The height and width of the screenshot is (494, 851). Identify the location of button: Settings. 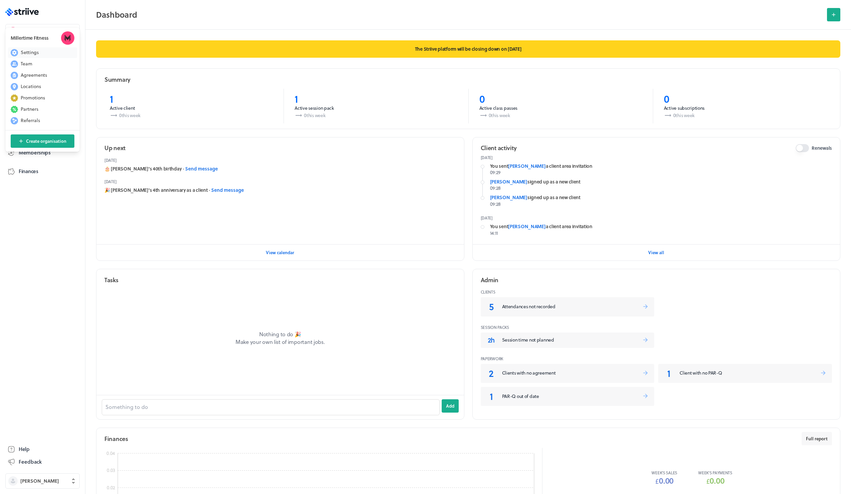
(42, 53).